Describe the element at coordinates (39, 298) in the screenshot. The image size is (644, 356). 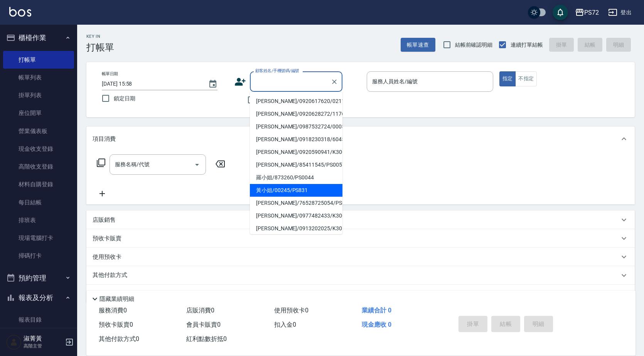
I see `button: 報表及分析` at that location.